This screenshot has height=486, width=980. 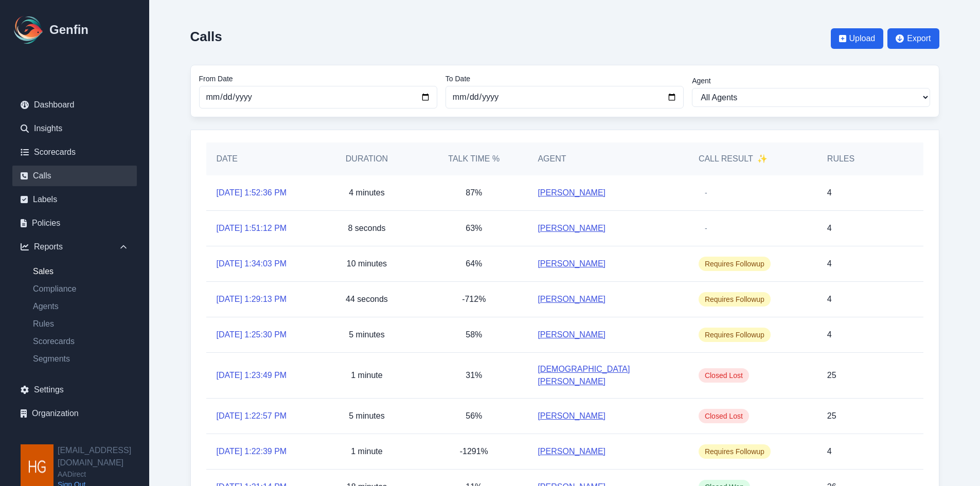 I want to click on p: 8 seconds, so click(x=366, y=228).